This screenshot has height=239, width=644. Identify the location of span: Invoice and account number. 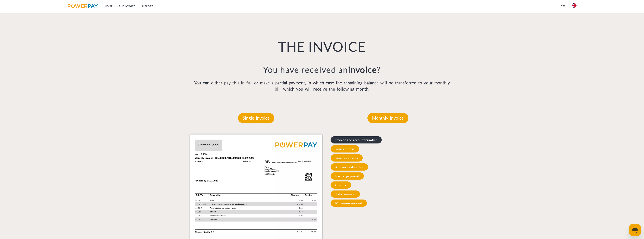
(356, 140).